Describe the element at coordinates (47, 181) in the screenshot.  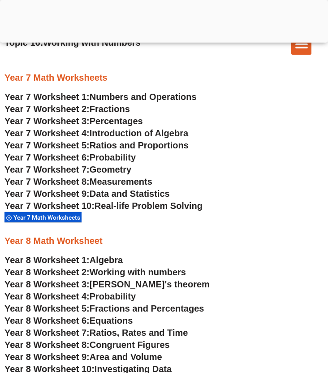
I see `span: Year 7 Worksheet 8:` at that location.